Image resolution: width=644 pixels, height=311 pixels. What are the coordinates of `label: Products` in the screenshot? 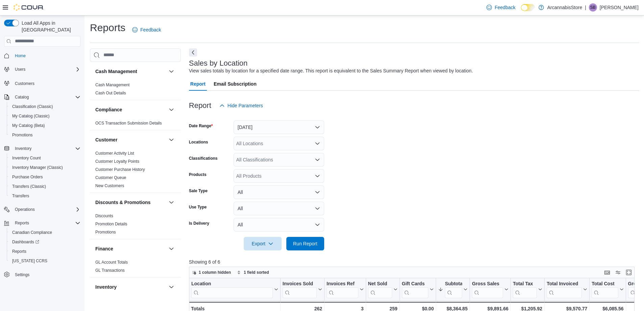 It's located at (198, 175).